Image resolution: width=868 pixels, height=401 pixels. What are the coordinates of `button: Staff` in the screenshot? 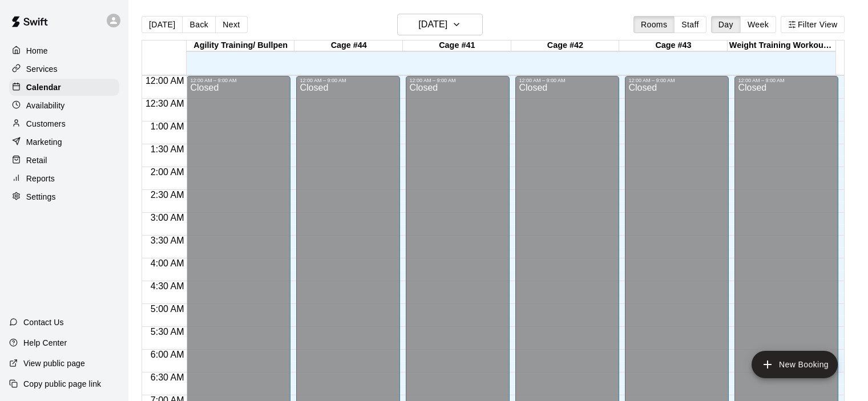 It's located at (690, 24).